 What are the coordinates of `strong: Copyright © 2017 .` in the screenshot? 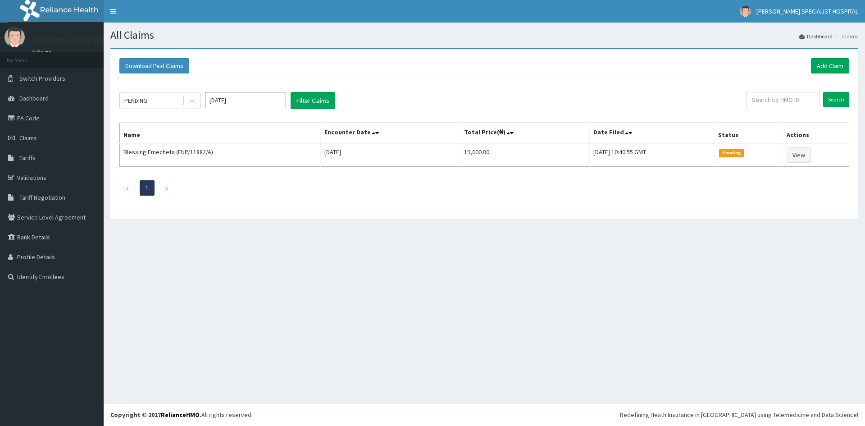 It's located at (156, 415).